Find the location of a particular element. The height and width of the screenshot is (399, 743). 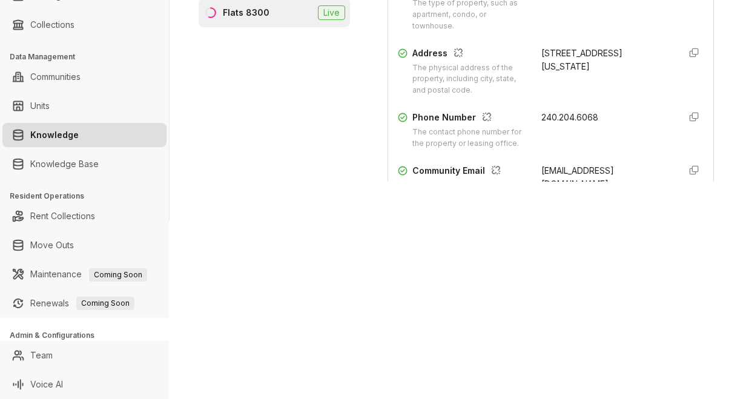

li: Rent Collections is located at coordinates (84, 216).